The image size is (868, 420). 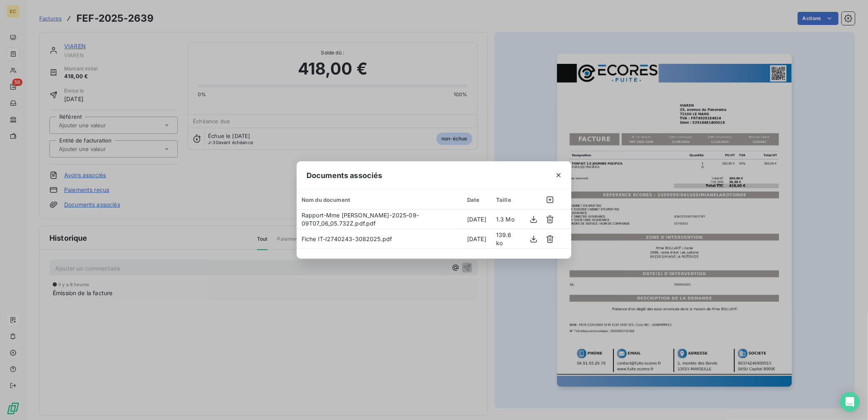 What do you see at coordinates (850, 402) in the screenshot?
I see `div: Open Intercom Messenger` at bounding box center [850, 402].